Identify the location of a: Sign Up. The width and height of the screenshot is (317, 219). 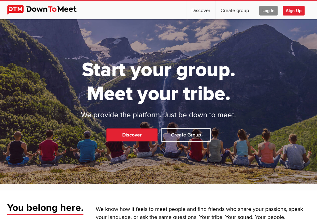
(296, 10).